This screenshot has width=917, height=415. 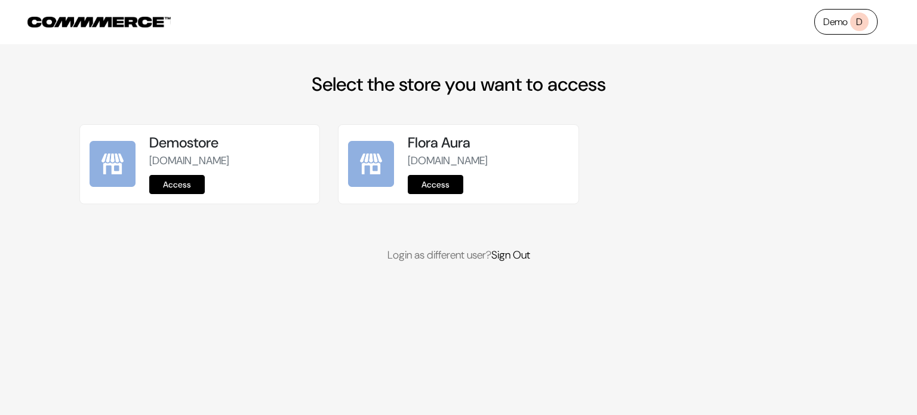 I want to click on img: Flora Aura, so click(x=371, y=164).